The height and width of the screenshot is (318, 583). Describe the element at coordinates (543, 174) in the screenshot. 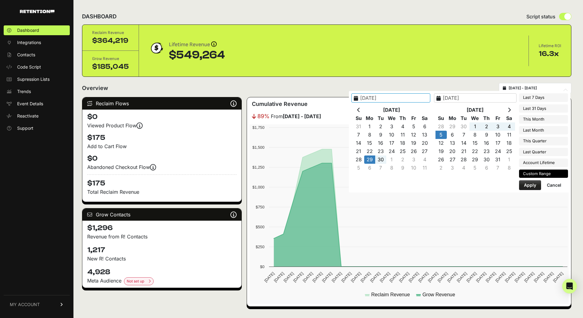

I see `li: Custom Range` at that location.